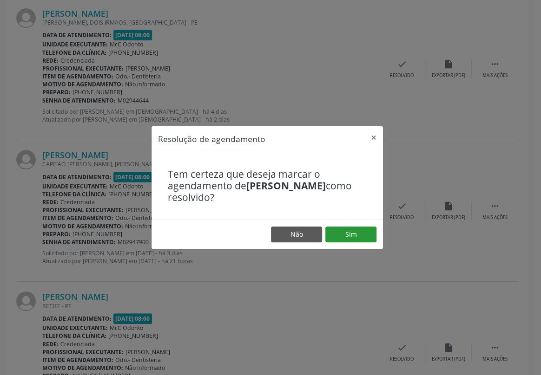 The image size is (541, 375). Describe the element at coordinates (211, 139) in the screenshot. I see `h5: Resolução de agendamento` at that location.